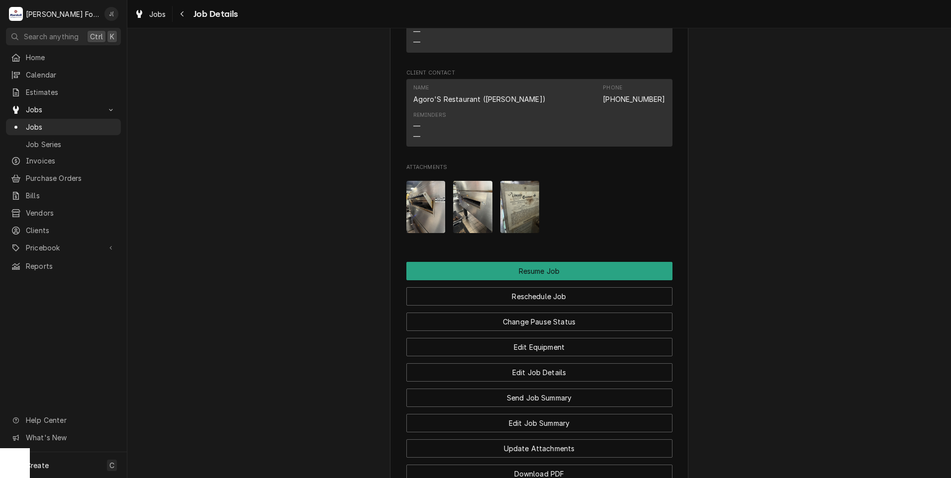 This screenshot has width=951, height=478. What do you see at coordinates (71, 161) in the screenshot?
I see `span: Invoices` at bounding box center [71, 161].